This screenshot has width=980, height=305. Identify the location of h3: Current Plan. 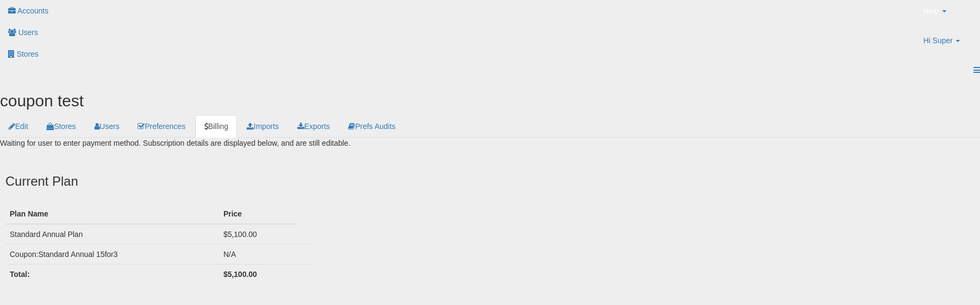
(490, 181).